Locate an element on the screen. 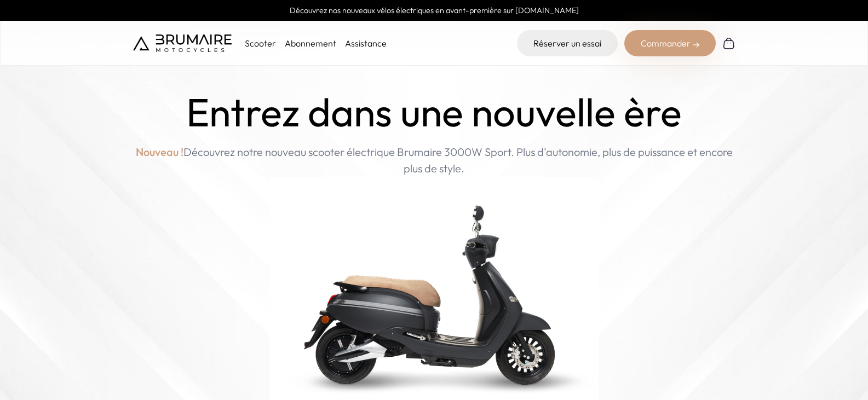 The height and width of the screenshot is (400, 868). div: Commander is located at coordinates (670, 43).